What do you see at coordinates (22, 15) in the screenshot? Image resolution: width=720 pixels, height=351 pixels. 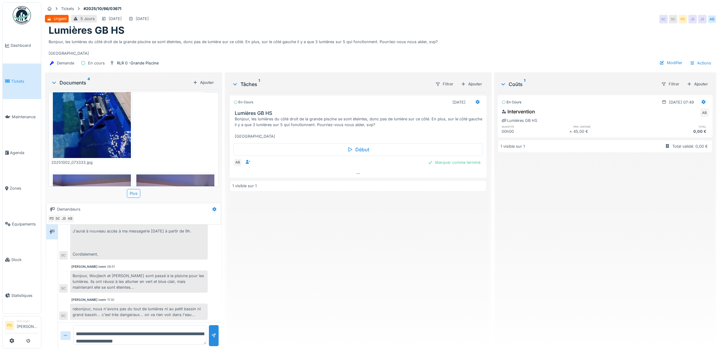 I see `img: Badge_color-CXgf-gQk.svg` at bounding box center [22, 15].